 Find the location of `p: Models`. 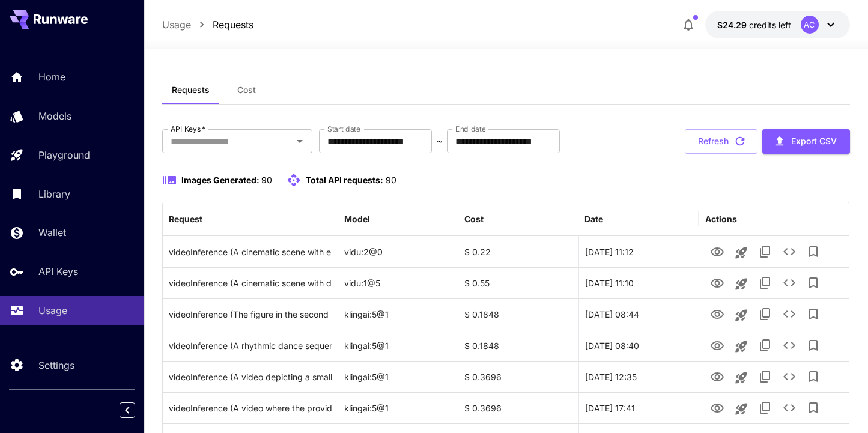

p: Models is located at coordinates (54, 116).